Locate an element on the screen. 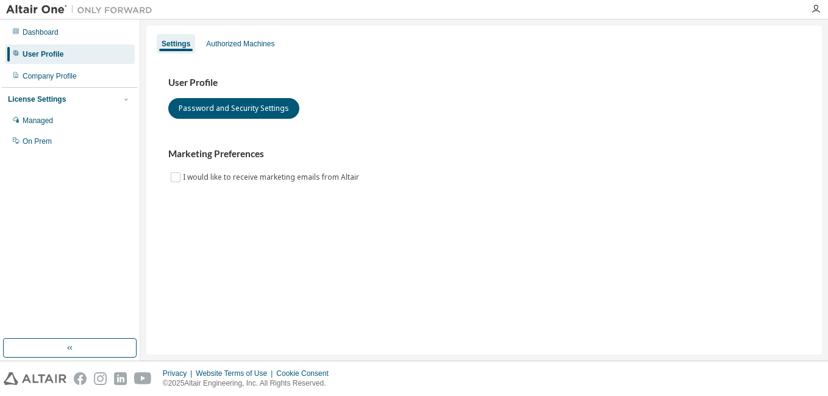 The width and height of the screenshot is (828, 396). img: altair_logo.svg is located at coordinates (35, 378).